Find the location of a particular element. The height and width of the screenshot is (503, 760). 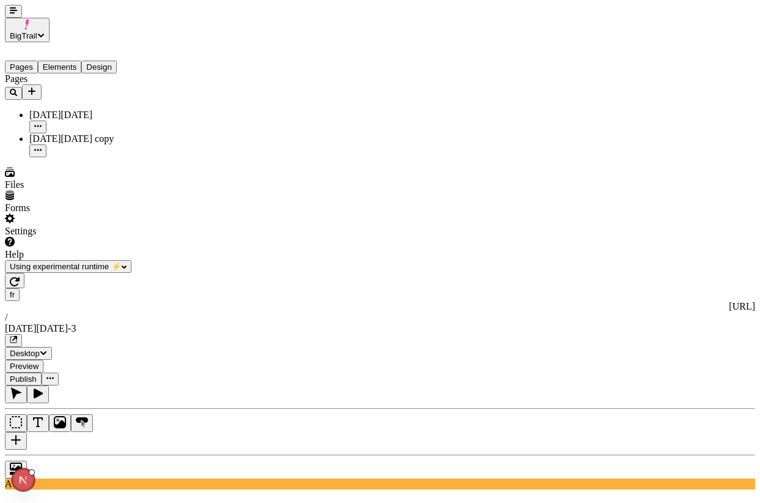

span: Publish is located at coordinates (23, 379).